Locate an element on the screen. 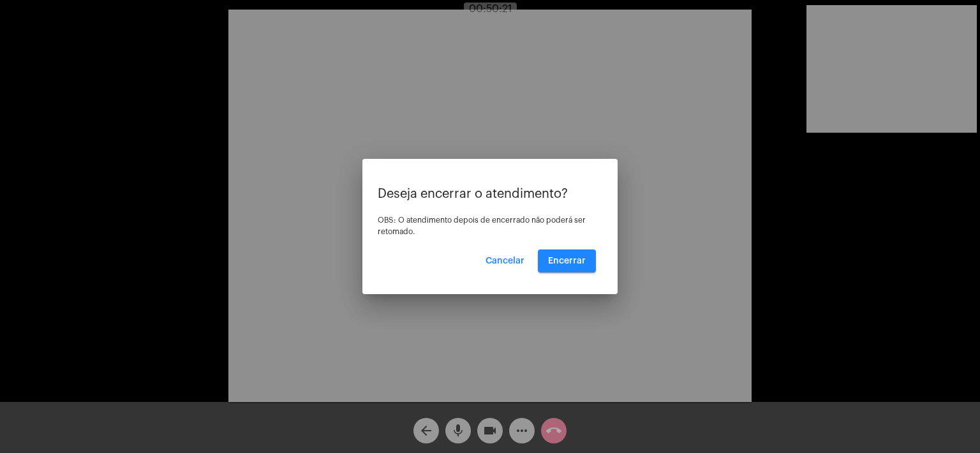  button: Encerrar is located at coordinates (567, 261).